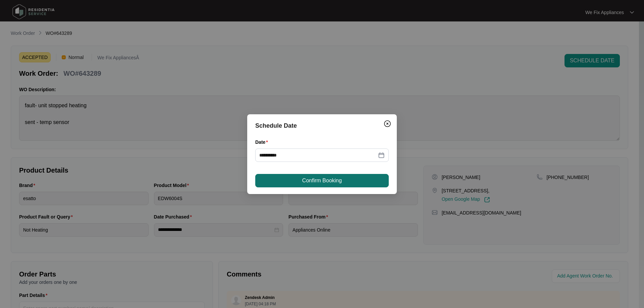 The width and height of the screenshot is (644, 308). Describe the element at coordinates (387, 124) in the screenshot. I see `img: closeCircle` at that location.